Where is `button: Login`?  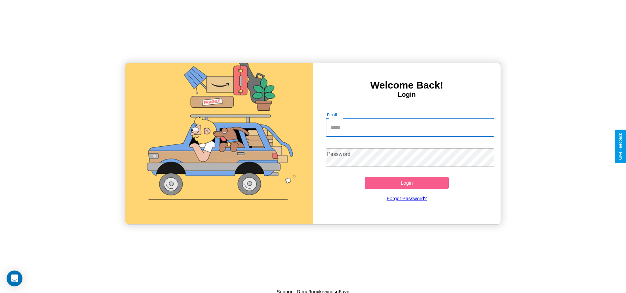
button: Login is located at coordinates (407, 182).